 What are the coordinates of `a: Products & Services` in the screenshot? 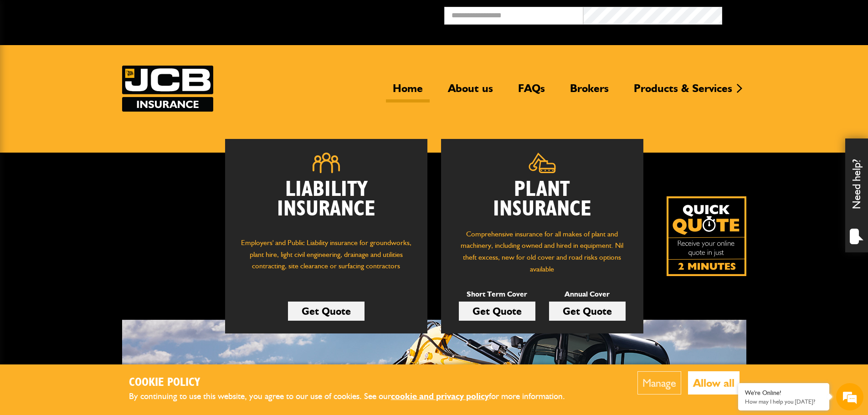 It's located at (683, 92).